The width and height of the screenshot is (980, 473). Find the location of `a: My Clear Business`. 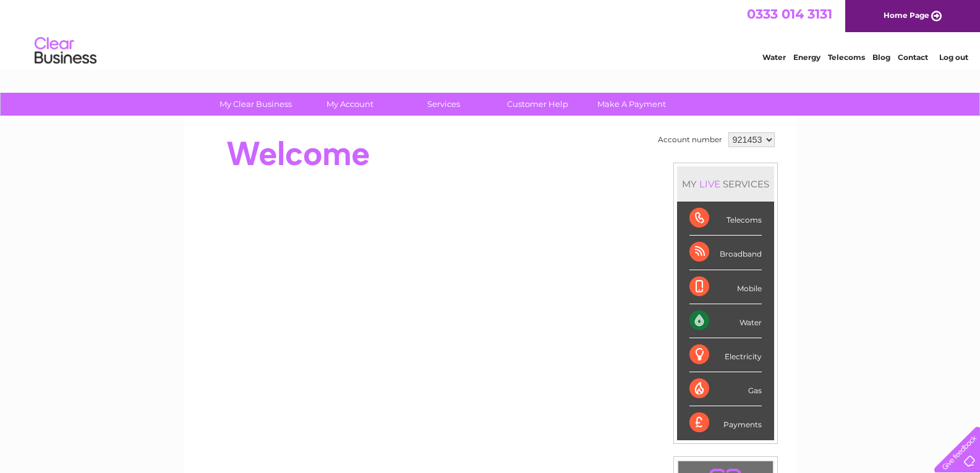

a: My Clear Business is located at coordinates (255, 104).